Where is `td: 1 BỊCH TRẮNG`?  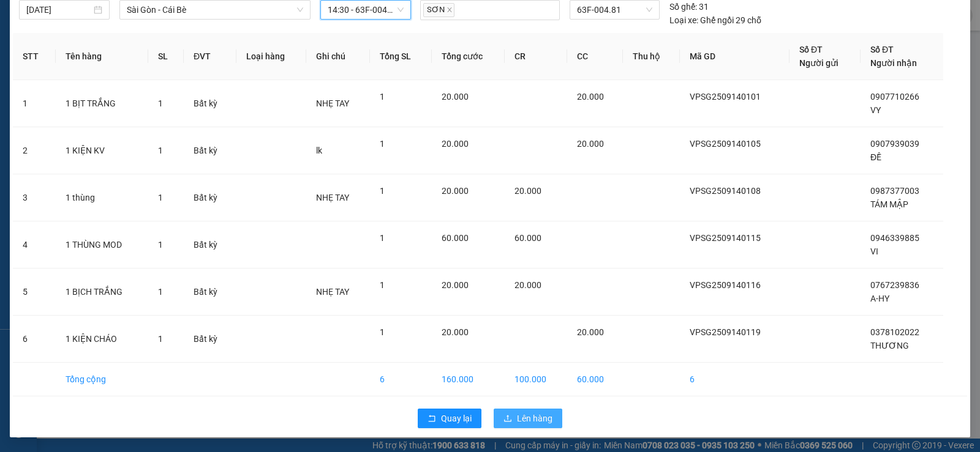
td: 1 BỊCH TRẮNG is located at coordinates (102, 292).